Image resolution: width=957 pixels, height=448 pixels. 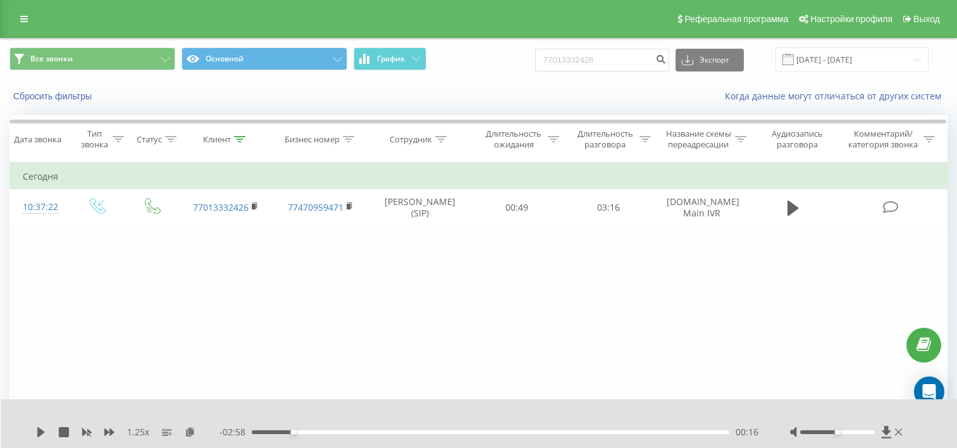 I want to click on span: Все звонки, so click(x=51, y=59).